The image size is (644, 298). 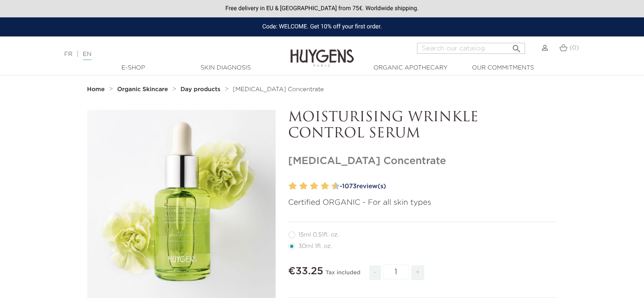 What do you see at coordinates (396, 271) in the screenshot?
I see `input: Quantity` at bounding box center [396, 271].